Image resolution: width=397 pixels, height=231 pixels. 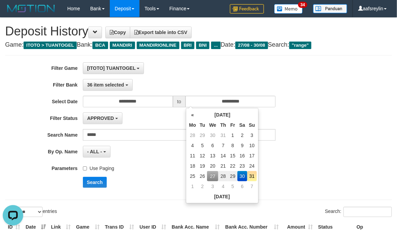 I want to click on th: Fr, so click(x=233, y=125).